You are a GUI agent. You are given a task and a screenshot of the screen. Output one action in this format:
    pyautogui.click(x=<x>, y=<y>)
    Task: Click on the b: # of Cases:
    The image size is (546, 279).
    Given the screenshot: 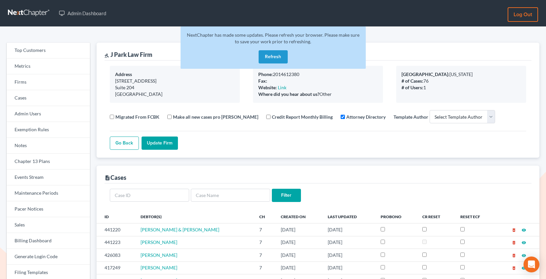 What is the action you would take?
    pyautogui.click(x=412, y=81)
    